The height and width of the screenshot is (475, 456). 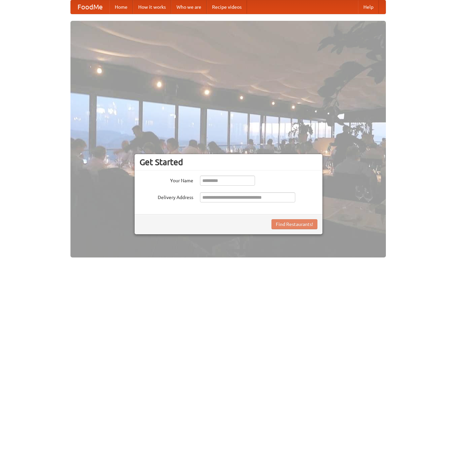 I want to click on h3: Get Started, so click(x=228, y=162).